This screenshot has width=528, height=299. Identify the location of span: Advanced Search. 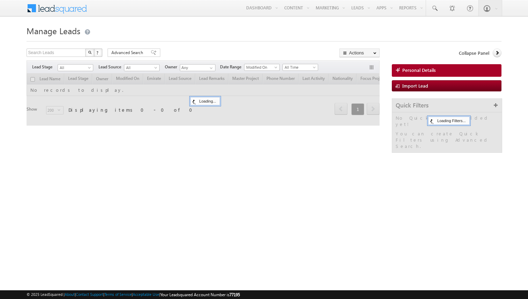
(128, 53).